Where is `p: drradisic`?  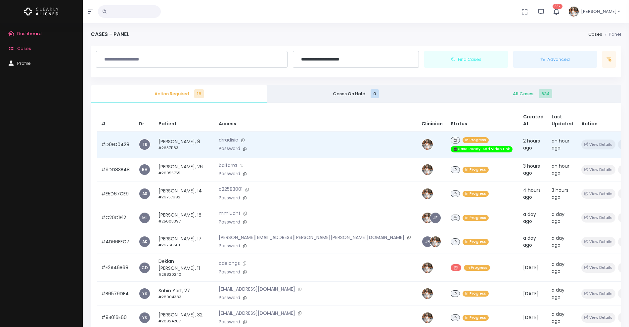 p: drradisic is located at coordinates (316, 140).